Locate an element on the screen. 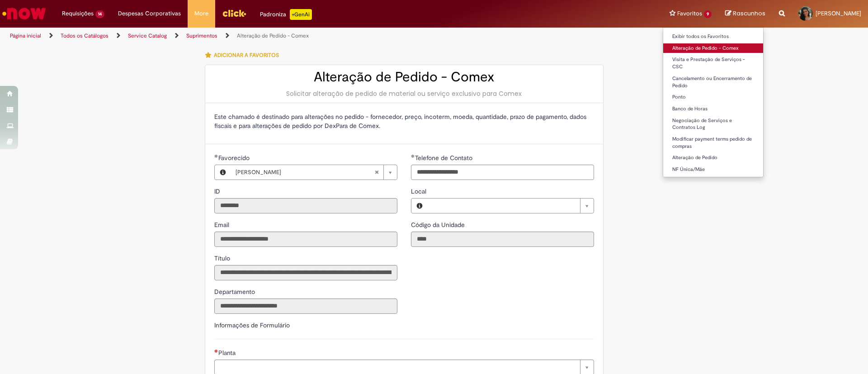 The width and height of the screenshot is (868, 374). span: Necessários is located at coordinates (216, 351).